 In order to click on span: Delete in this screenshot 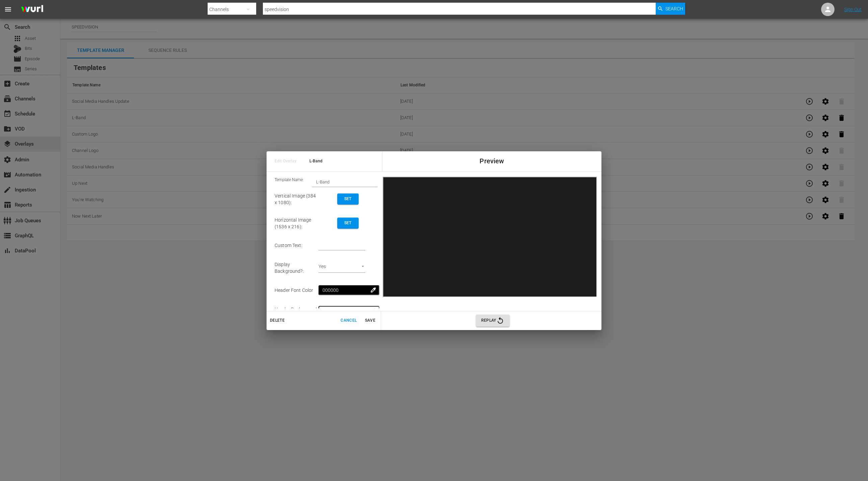, I will do `click(277, 320)`.